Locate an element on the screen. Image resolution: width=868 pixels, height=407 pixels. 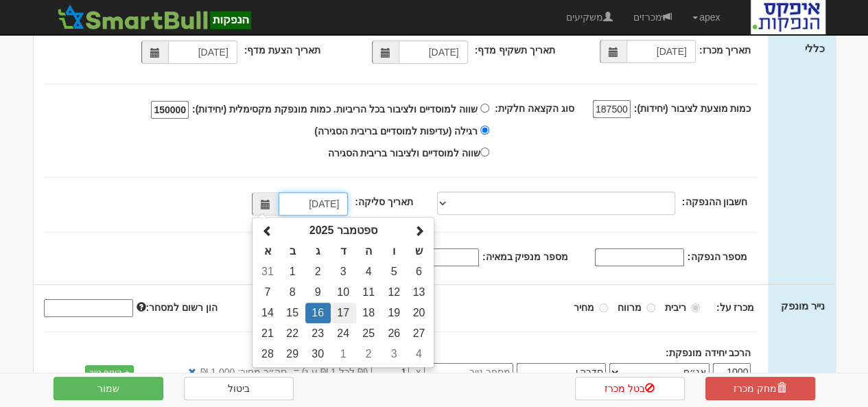
strong: הרכב יחידה מונפקת: is located at coordinates (708, 352).